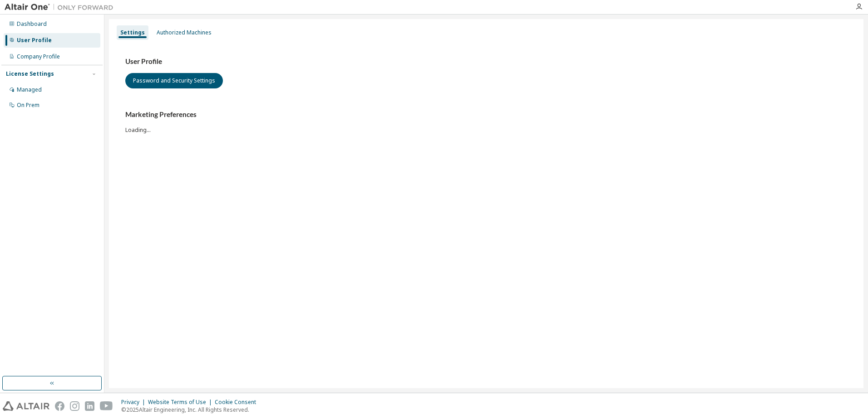 The width and height of the screenshot is (868, 419). I want to click on h3: User Profile, so click(486, 62).